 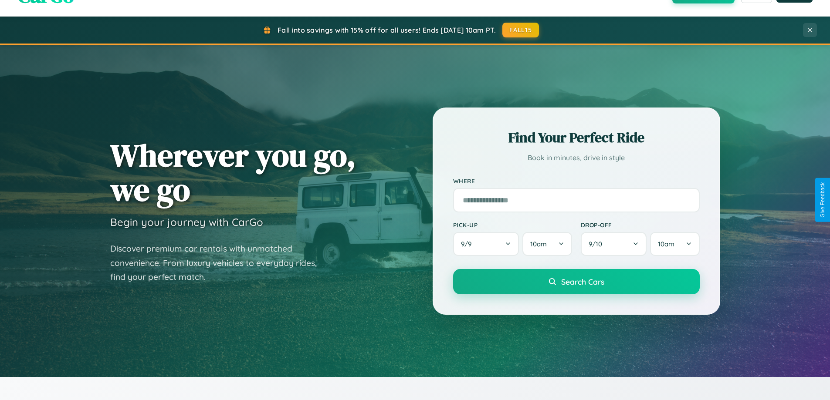 I want to click on h3: Begin your journey with CarGo, so click(x=186, y=222).